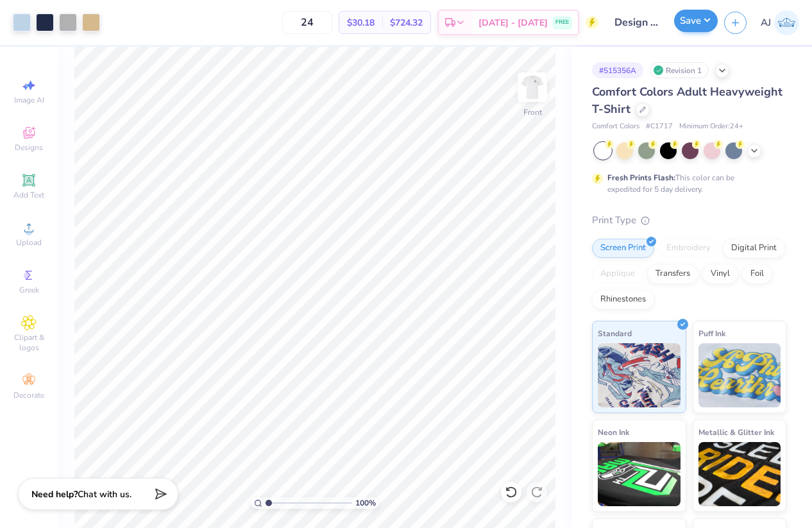  I want to click on div: Applique, so click(617, 274).